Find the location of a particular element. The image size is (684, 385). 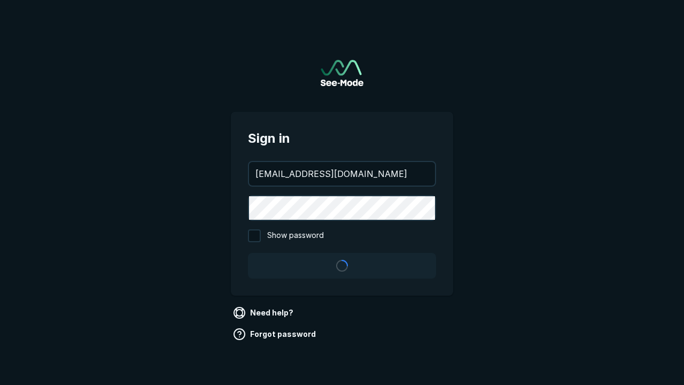

a: Need help? is located at coordinates (264, 313).